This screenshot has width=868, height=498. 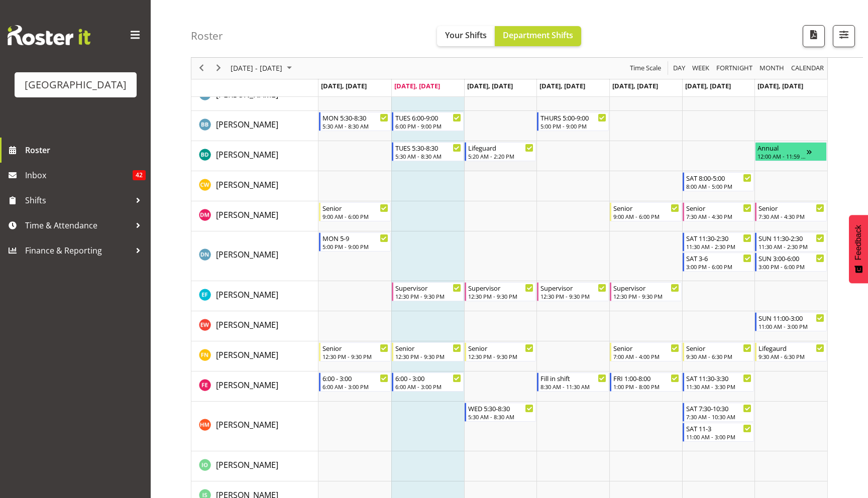 What do you see at coordinates (734, 68) in the screenshot?
I see `button: Fortnight` at bounding box center [734, 68].